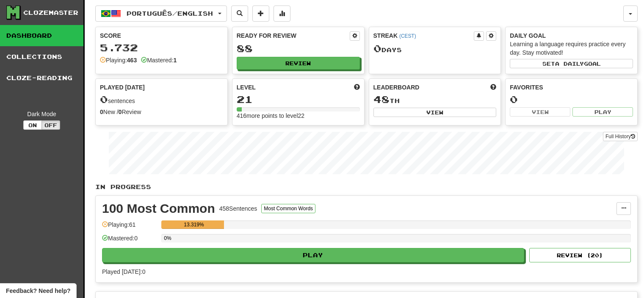  What do you see at coordinates (162, 99) in the screenshot?
I see `div: sentences` at bounding box center [162, 99].